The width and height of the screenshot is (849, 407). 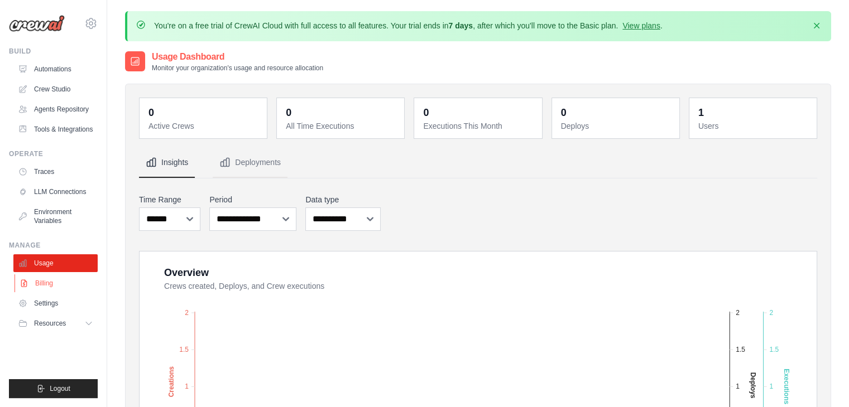 I want to click on a: View plans, so click(x=641, y=26).